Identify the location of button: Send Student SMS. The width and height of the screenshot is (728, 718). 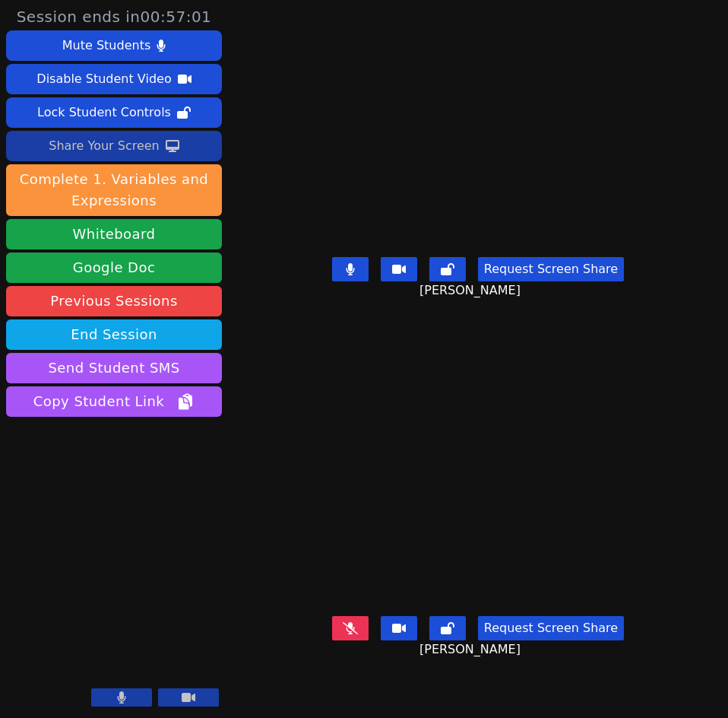
(114, 368).